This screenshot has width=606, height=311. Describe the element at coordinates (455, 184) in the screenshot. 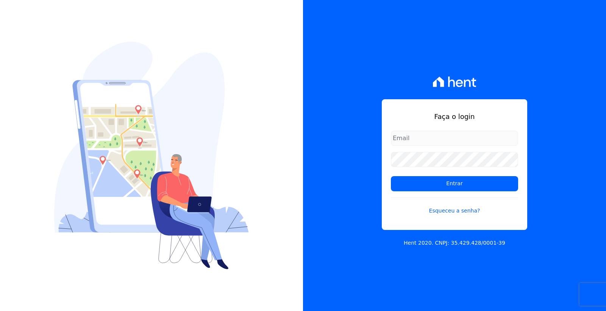

I see `input: Entrar` at that location.